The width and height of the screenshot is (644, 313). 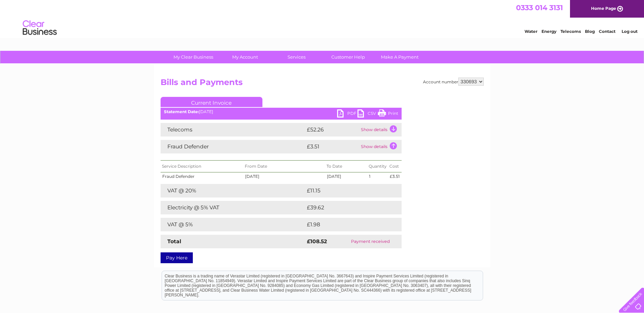 I want to click on td: 1, so click(x=378, y=177).